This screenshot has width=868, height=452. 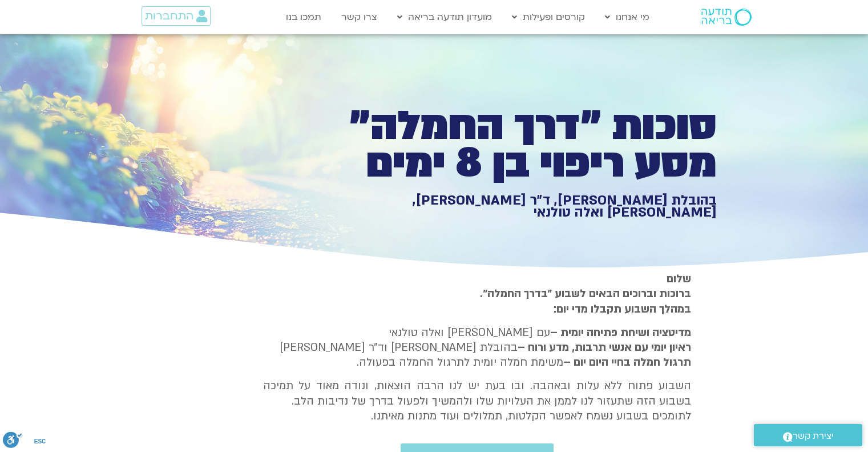 I want to click on span: יצירת קשר, so click(x=813, y=436).